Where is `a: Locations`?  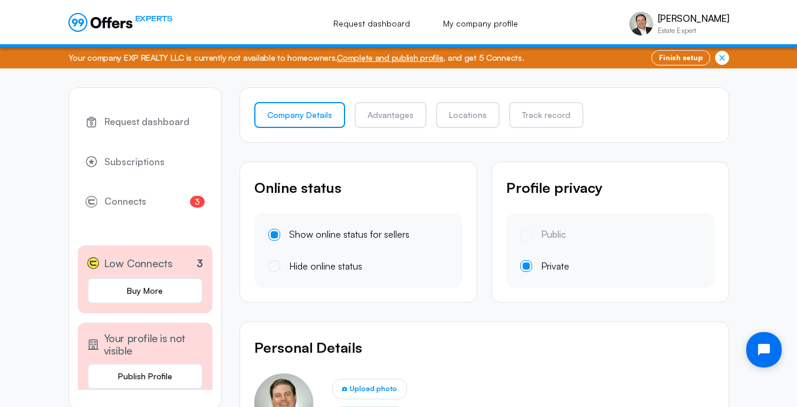
a: Locations is located at coordinates (468, 115).